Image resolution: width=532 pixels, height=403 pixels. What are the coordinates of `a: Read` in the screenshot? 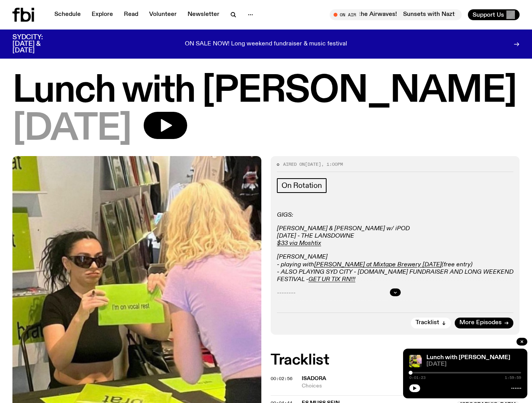 It's located at (131, 15).